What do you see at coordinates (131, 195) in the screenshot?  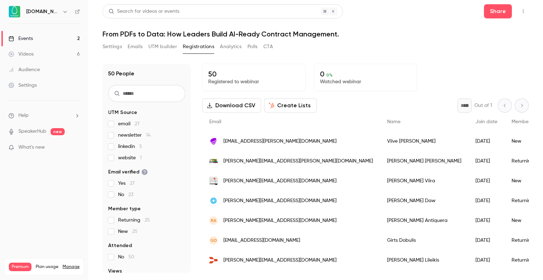 I see `span: 23` at bounding box center [131, 195].